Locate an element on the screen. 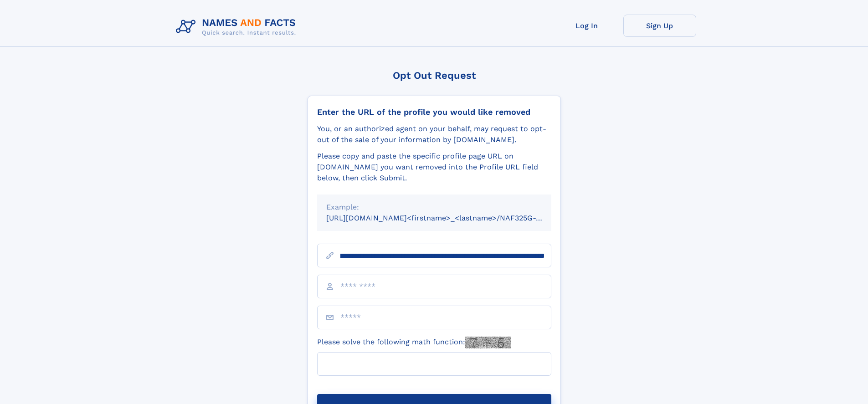 The width and height of the screenshot is (868, 404). div: Example: is located at coordinates (435, 207).